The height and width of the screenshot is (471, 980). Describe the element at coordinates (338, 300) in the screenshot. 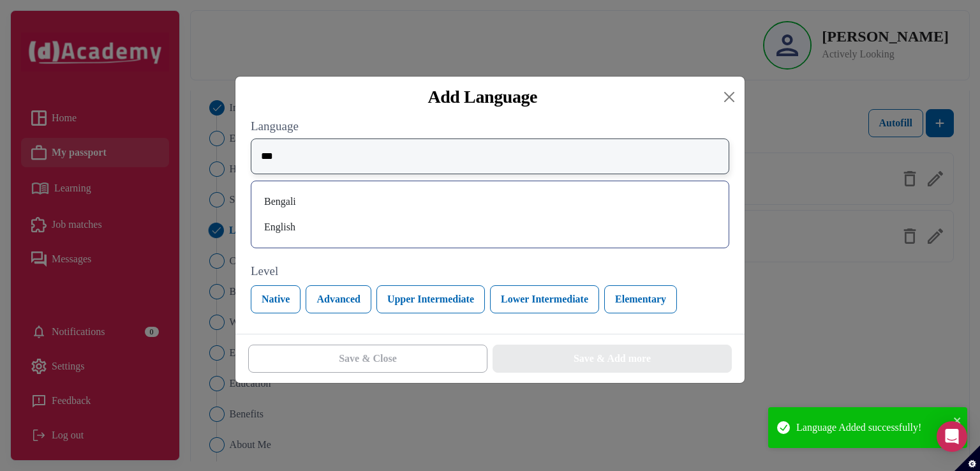

I see `button: Advanced` at that location.